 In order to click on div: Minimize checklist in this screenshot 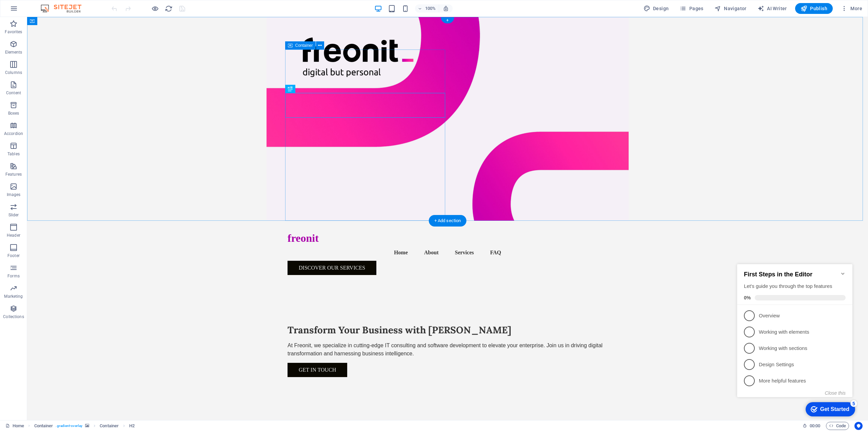, I will do `click(109, 19)`.